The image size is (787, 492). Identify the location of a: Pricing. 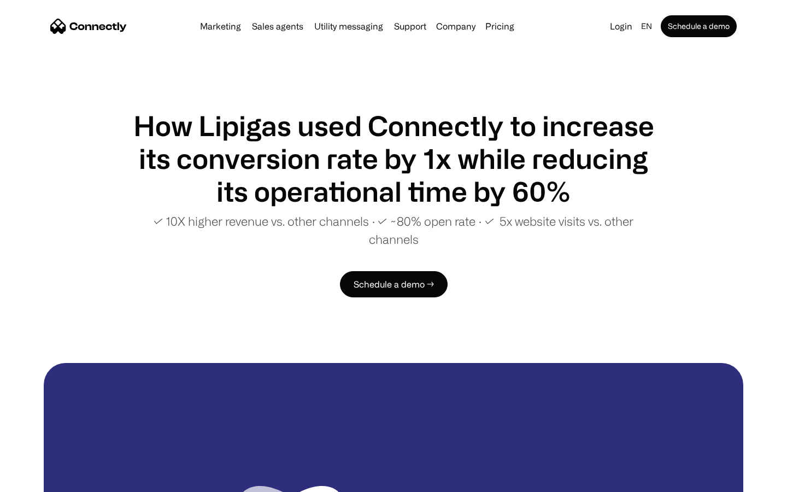
(500, 26).